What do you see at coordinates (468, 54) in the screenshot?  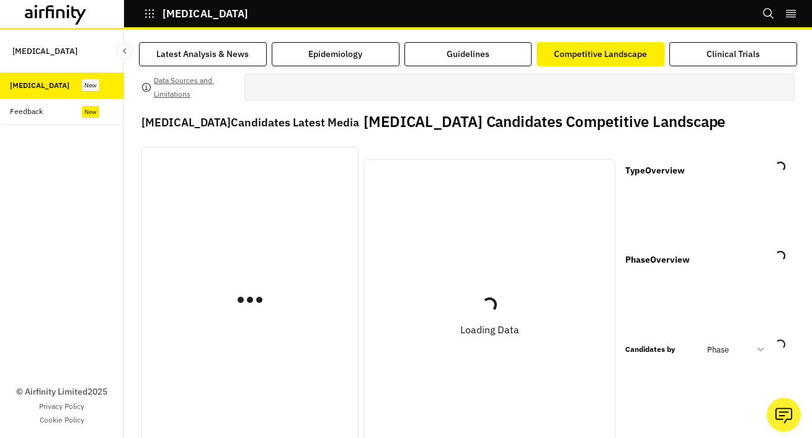 I see `div: Guidelines` at bounding box center [468, 54].